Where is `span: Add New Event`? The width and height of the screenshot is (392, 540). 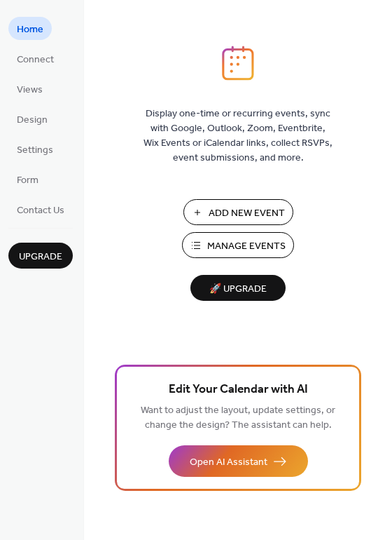 span: Add New Event is located at coordinates (246, 214).